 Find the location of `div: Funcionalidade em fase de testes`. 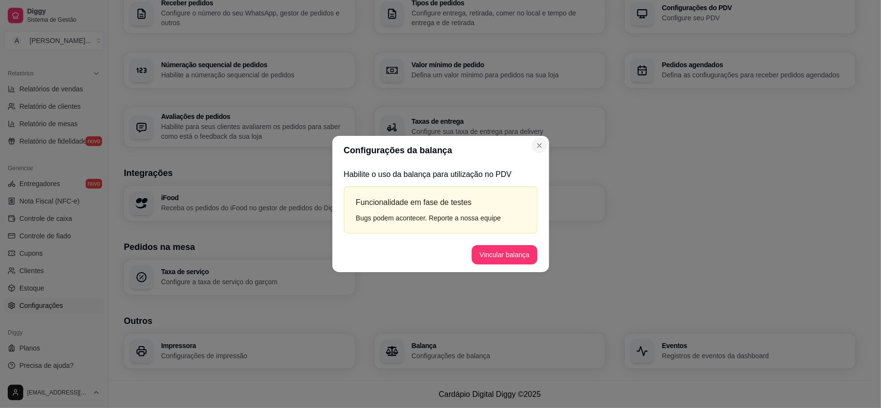

div: Funcionalidade em fase de testes is located at coordinates (441, 202).